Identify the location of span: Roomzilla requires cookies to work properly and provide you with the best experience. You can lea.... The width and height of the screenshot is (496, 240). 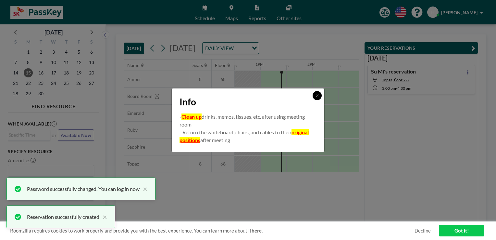
(212, 230).